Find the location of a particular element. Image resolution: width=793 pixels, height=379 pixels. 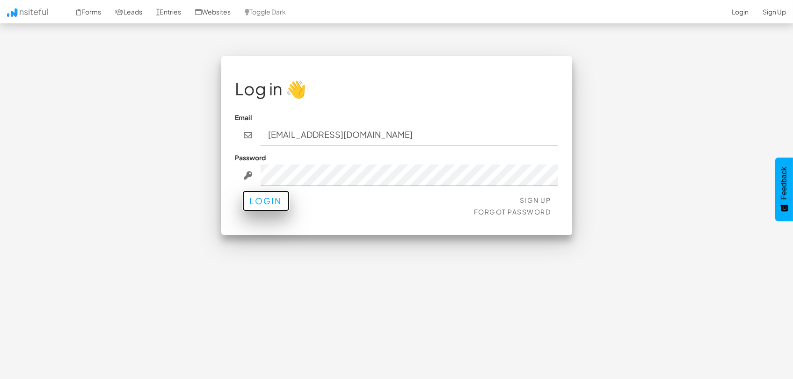

label: Email is located at coordinates (244, 117).